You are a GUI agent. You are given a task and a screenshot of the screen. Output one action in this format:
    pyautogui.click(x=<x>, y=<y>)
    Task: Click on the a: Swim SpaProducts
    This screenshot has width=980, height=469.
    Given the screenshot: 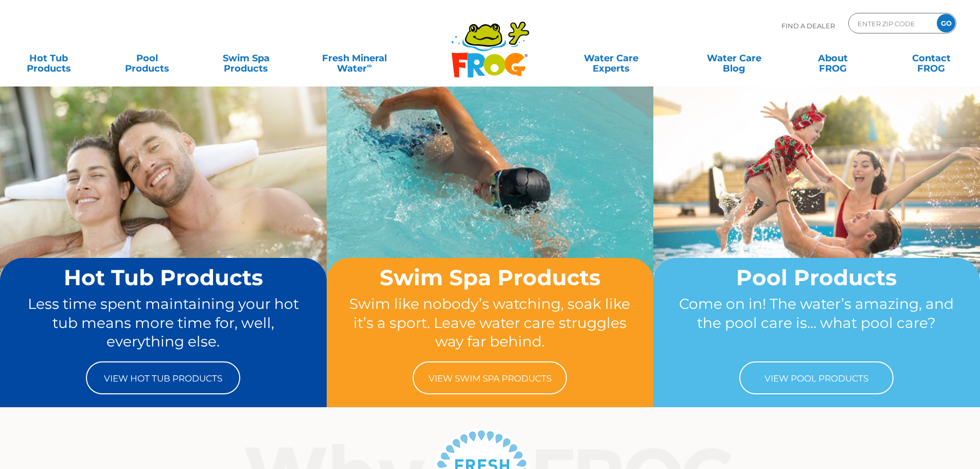 What is the action you would take?
    pyautogui.click(x=246, y=58)
    